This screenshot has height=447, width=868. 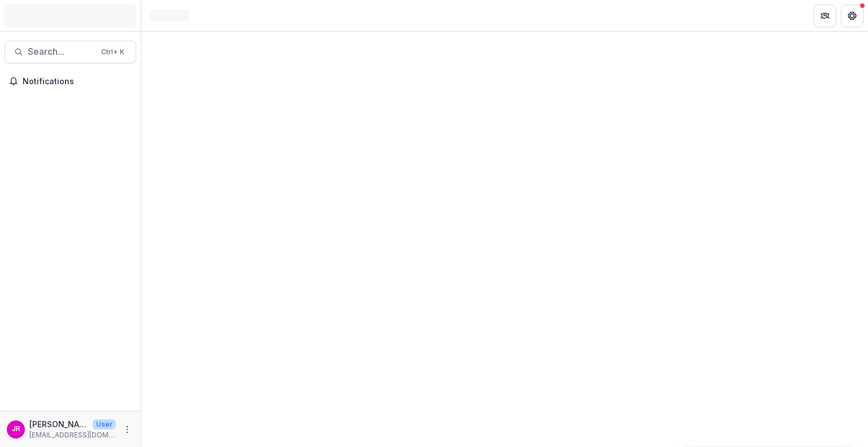 What do you see at coordinates (112, 52) in the screenshot?
I see `div: Ctrl + K` at bounding box center [112, 52].